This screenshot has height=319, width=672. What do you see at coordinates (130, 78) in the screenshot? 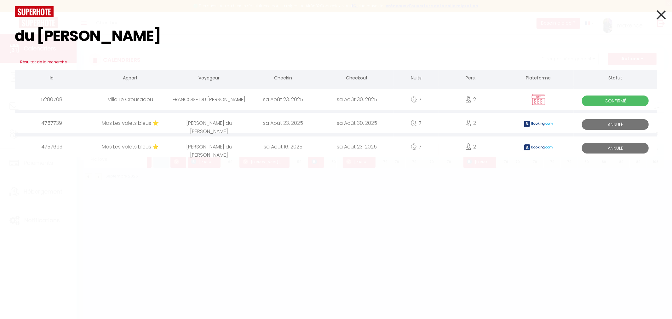
I see `th: Appart` at bounding box center [130, 78].